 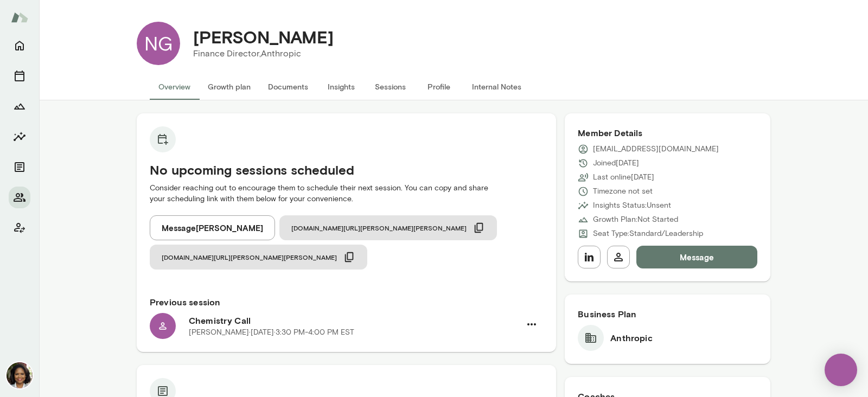 I want to click on p: Finance Director, Anthropic, so click(x=263, y=54).